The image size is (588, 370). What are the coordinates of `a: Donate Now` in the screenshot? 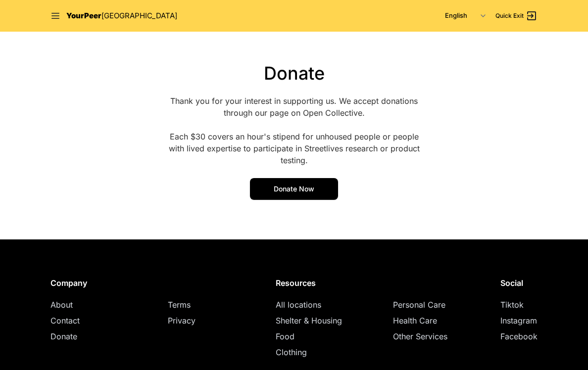 It's located at (294, 189).